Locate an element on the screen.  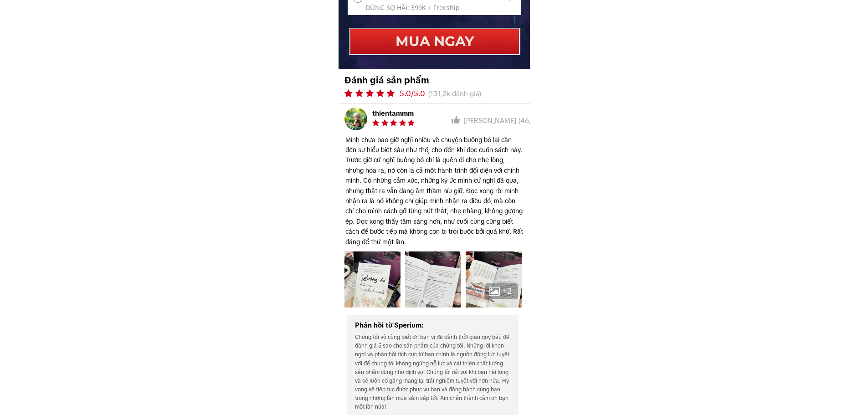
h3: Đánh giá sản phẩm is located at coordinates (407, 80).